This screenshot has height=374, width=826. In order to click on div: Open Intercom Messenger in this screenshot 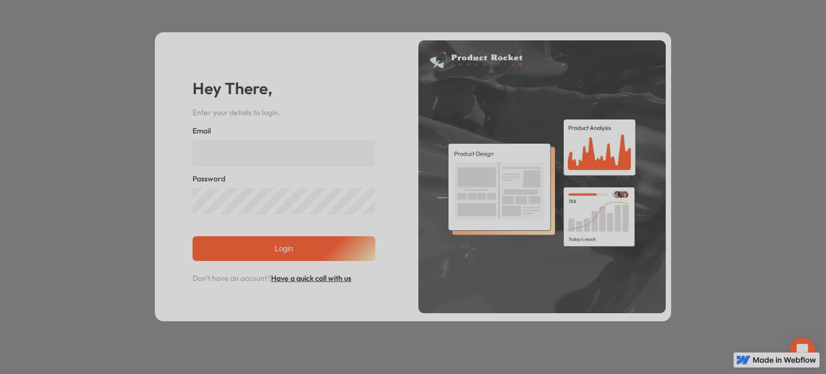, I will do `click(802, 350)`.